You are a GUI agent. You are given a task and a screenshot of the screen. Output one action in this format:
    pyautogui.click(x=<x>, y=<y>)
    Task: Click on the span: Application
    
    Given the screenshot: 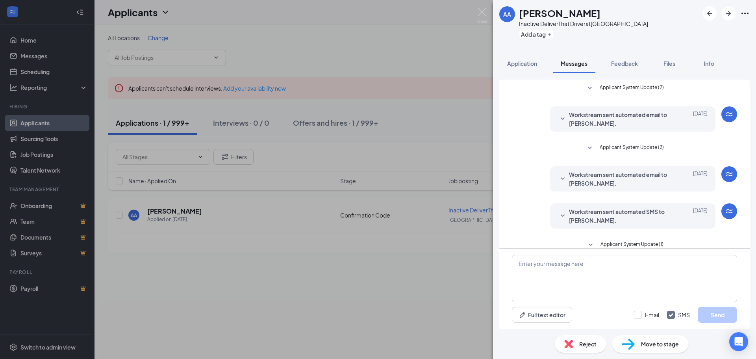 What is the action you would take?
    pyautogui.click(x=522, y=63)
    